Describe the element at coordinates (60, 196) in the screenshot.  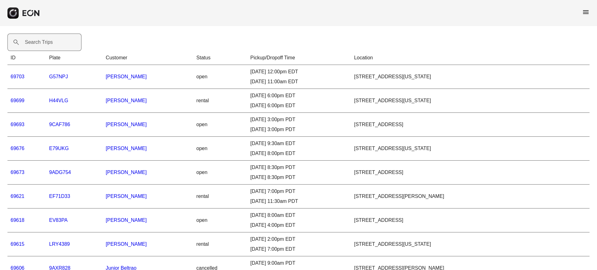
I see `a: EF71D33` at that location.